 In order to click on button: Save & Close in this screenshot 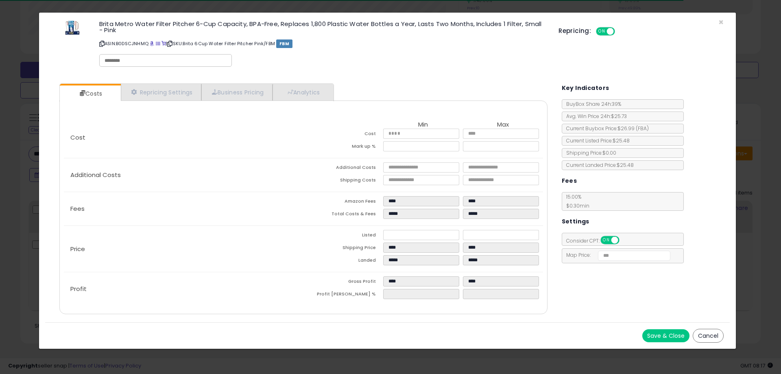, I will do `click(666, 336)`.